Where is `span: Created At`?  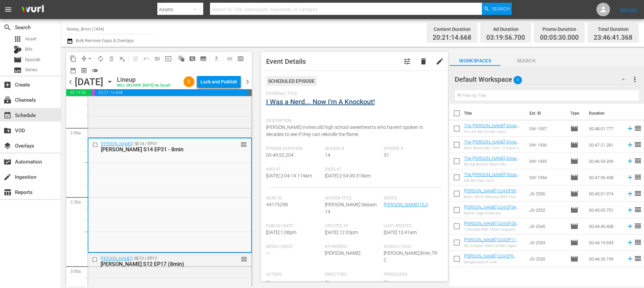
span: Created At is located at coordinates (352, 227).